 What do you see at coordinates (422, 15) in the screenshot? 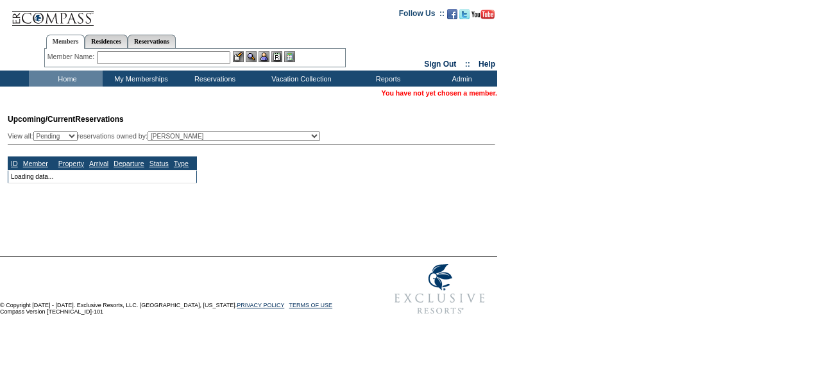
I see `td: Follow Us ::` at bounding box center [422, 15].